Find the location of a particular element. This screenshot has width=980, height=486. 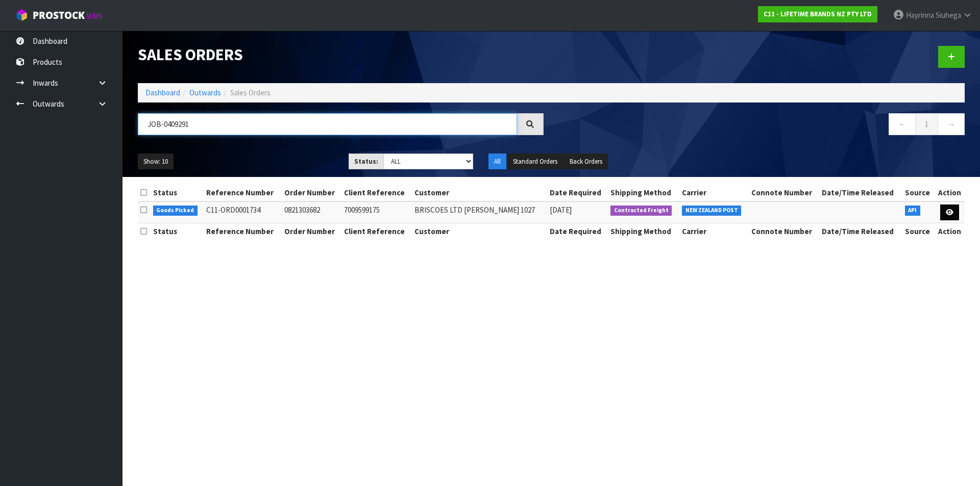

strong: Status: is located at coordinates (366, 161).